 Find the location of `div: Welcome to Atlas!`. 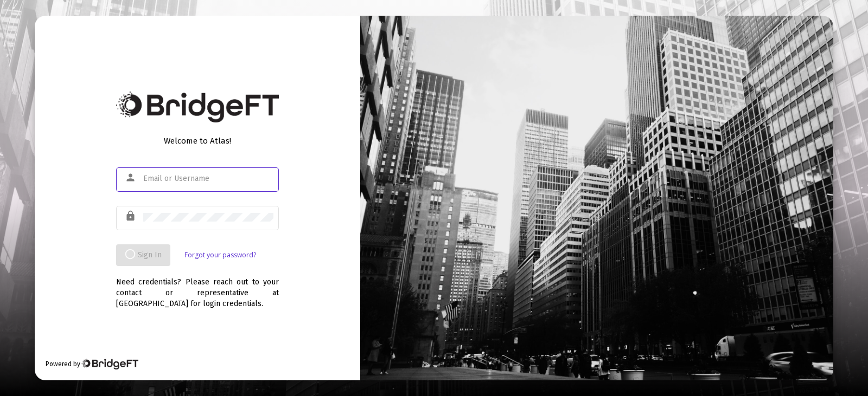

div: Welcome to Atlas! is located at coordinates (198, 141).